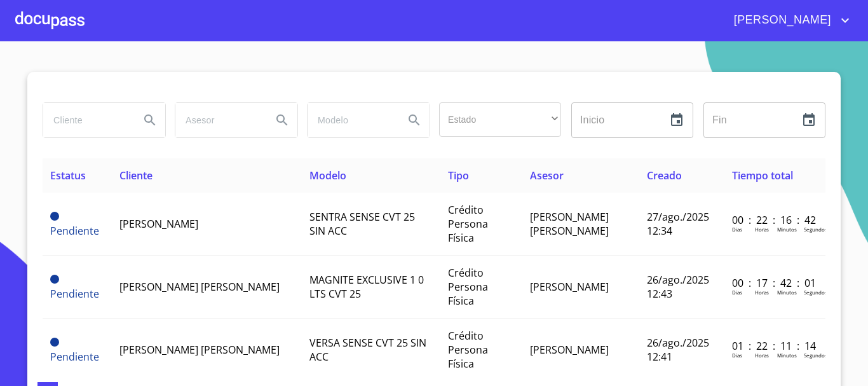 The height and width of the screenshot is (386, 868). What do you see at coordinates (664, 176) in the screenshot?
I see `span: Creado` at bounding box center [664, 176].